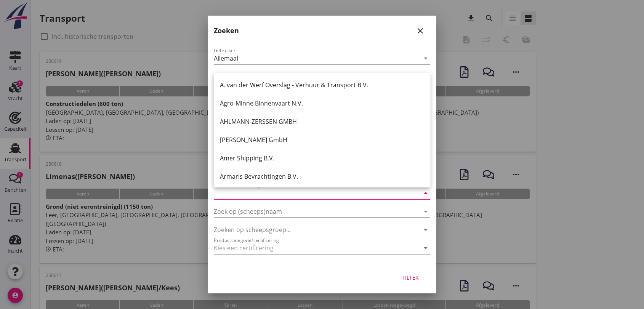 This screenshot has width=644, height=309. I want to click on h2: Zoeken, so click(226, 30).